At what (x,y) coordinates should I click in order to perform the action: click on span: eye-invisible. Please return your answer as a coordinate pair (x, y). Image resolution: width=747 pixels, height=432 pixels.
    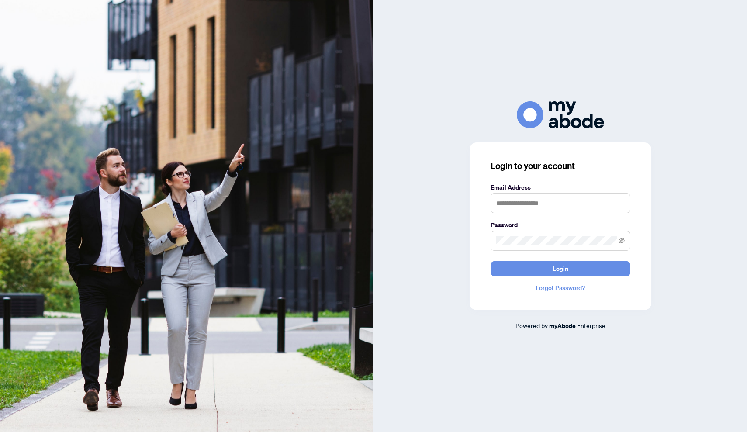
    Looking at the image, I should click on (622, 241).